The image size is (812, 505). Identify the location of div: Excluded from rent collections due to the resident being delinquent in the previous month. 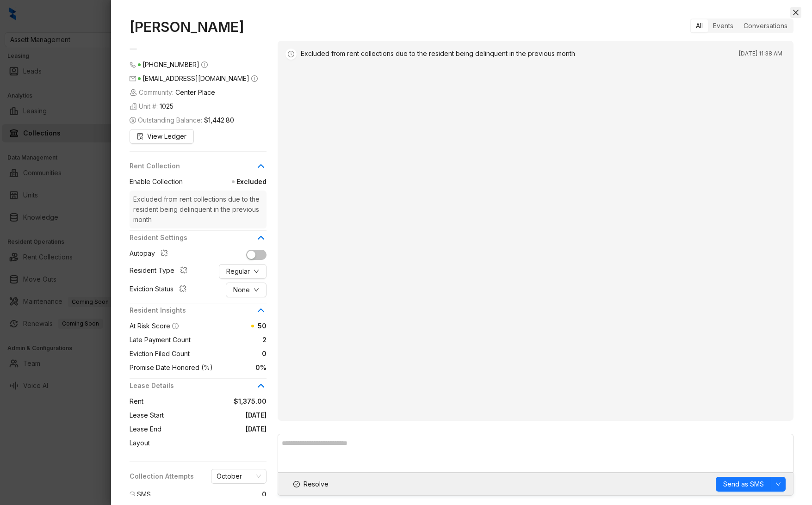
(437, 54).